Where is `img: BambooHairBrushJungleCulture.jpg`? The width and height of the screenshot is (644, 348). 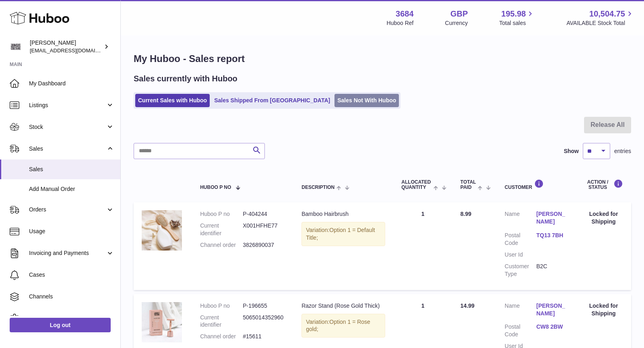 img: BambooHairBrushJungleCulture.jpg is located at coordinates (162, 230).